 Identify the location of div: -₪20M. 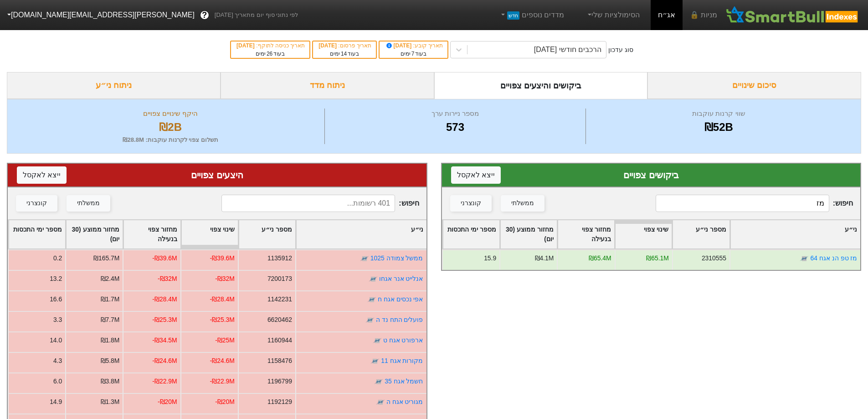
(168, 402).